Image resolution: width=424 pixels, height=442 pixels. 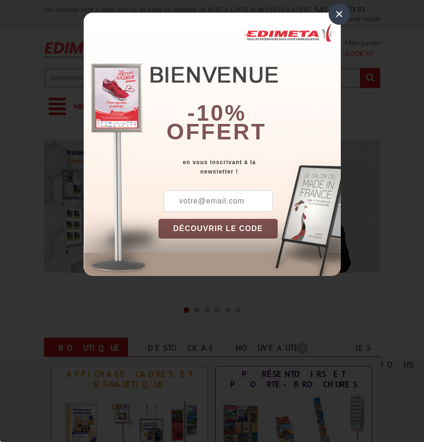 What do you see at coordinates (250, 167) in the screenshot?
I see `div: en vous inscrivant à la newsletter !` at bounding box center [250, 167].